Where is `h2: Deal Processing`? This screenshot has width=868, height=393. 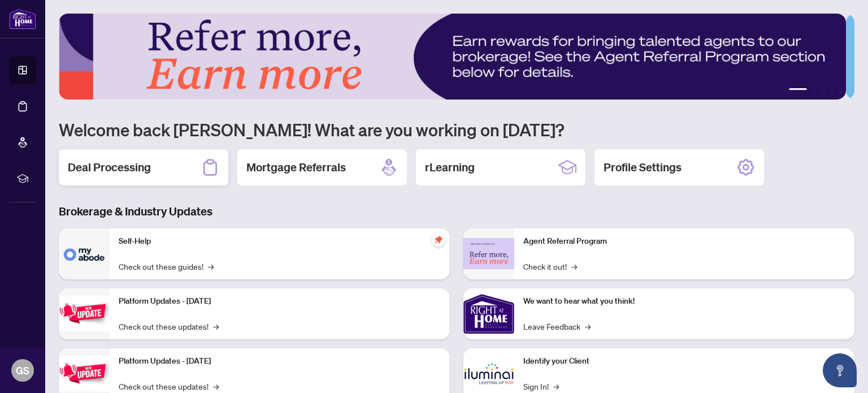 h2: Deal Processing is located at coordinates (109, 168).